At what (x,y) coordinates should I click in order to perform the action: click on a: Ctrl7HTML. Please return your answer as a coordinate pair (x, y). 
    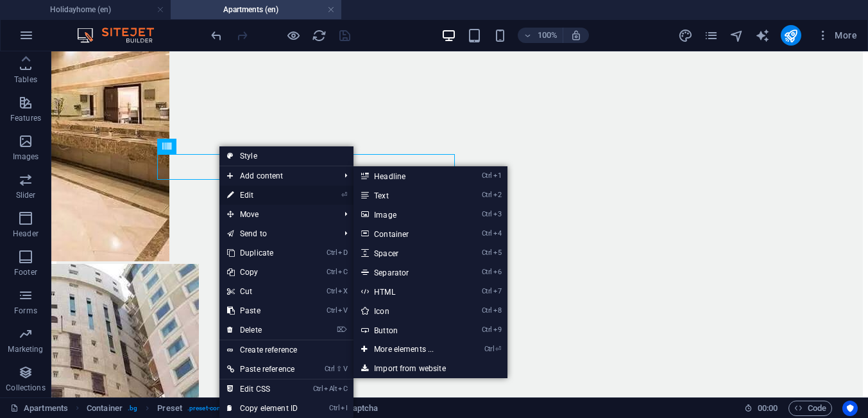
    Looking at the image, I should click on (406, 292).